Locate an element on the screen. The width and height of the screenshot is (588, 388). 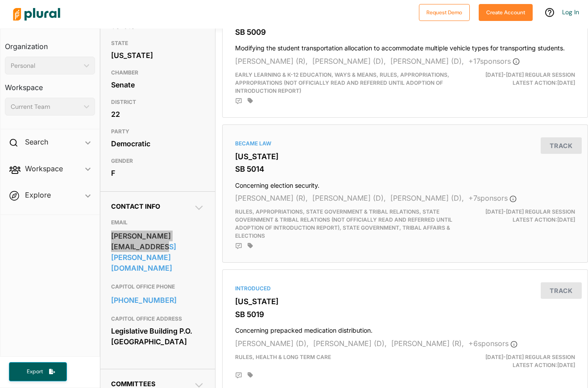
h3: PARTY is located at coordinates (158, 131).